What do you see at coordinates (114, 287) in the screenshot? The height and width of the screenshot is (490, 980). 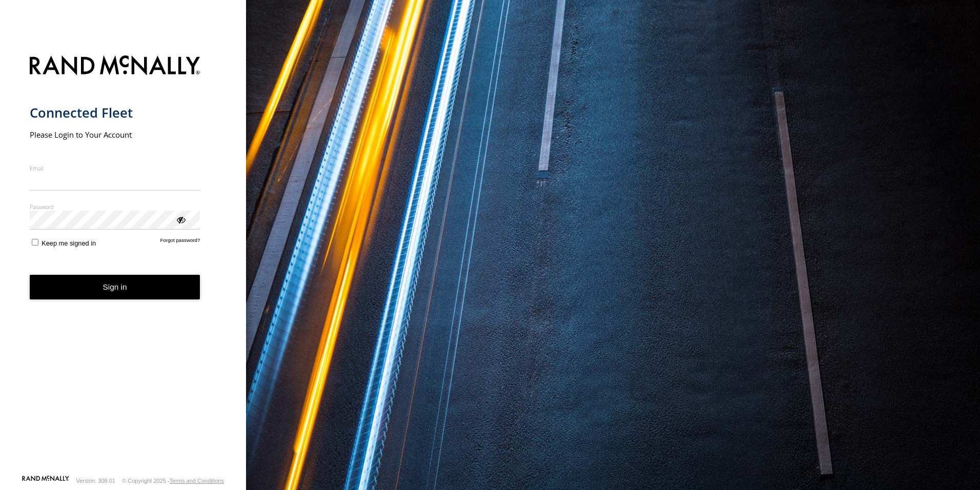 I see `button: Sign in` at bounding box center [114, 287].